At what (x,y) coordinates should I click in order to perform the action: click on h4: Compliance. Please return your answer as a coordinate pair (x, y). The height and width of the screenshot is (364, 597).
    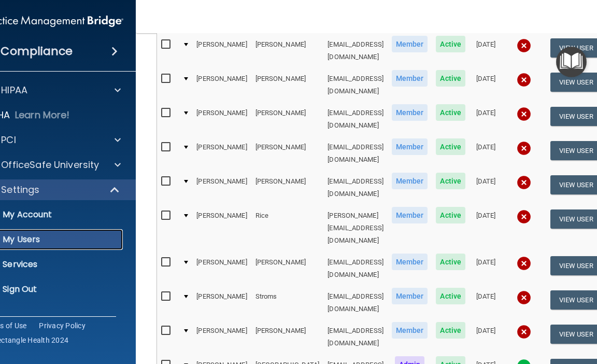
    Looking at the image, I should click on (36, 51).